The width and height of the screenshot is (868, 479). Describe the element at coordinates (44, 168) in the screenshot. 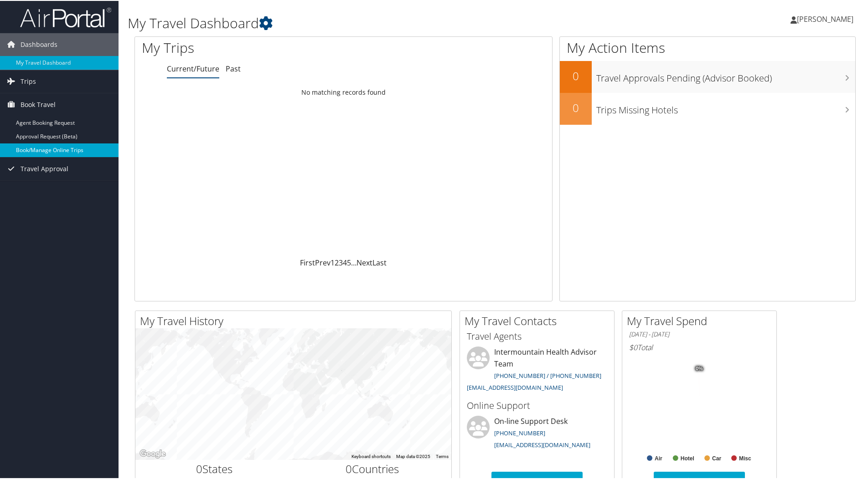

I see `span: Travel Approval` at that location.